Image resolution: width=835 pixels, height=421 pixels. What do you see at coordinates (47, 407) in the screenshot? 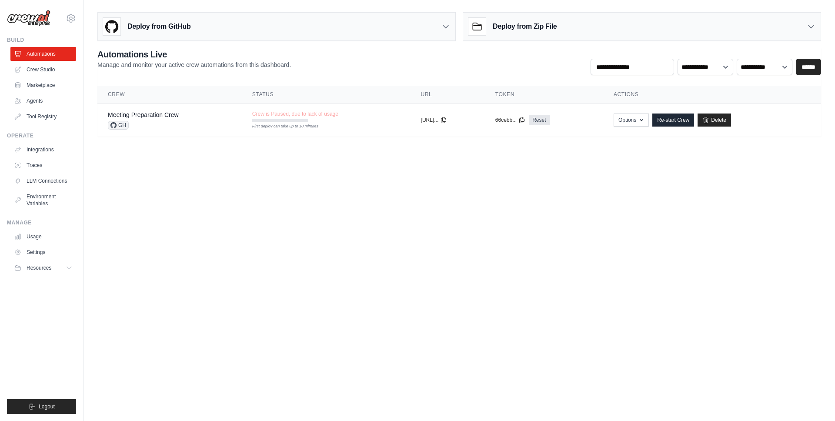
I see `span: Logout` at bounding box center [47, 407].